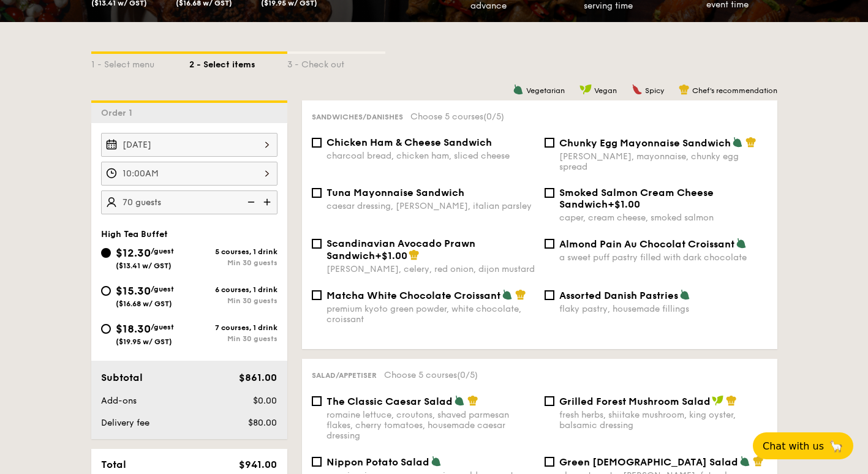  What do you see at coordinates (269, 202) in the screenshot?
I see `img: icon-add.58712e84.svg` at bounding box center [269, 202].